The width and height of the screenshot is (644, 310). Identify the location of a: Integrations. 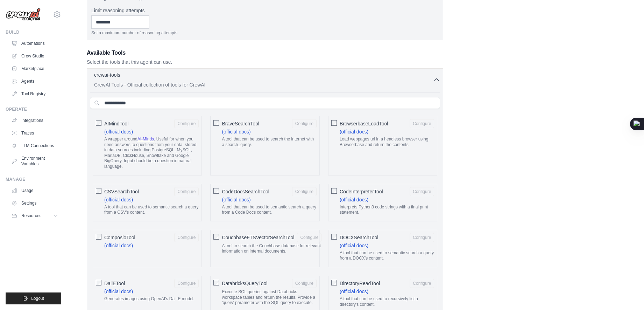
(34, 120).